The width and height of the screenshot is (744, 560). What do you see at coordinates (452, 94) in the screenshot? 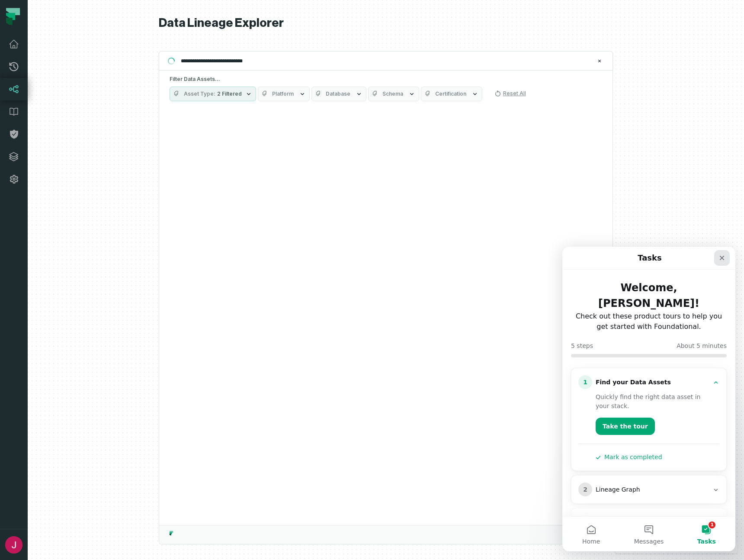
I see `button: Certification` at bounding box center [452, 94].